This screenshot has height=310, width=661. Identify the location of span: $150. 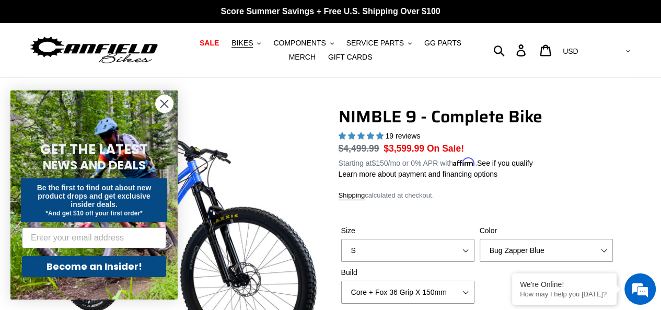
(380, 163).